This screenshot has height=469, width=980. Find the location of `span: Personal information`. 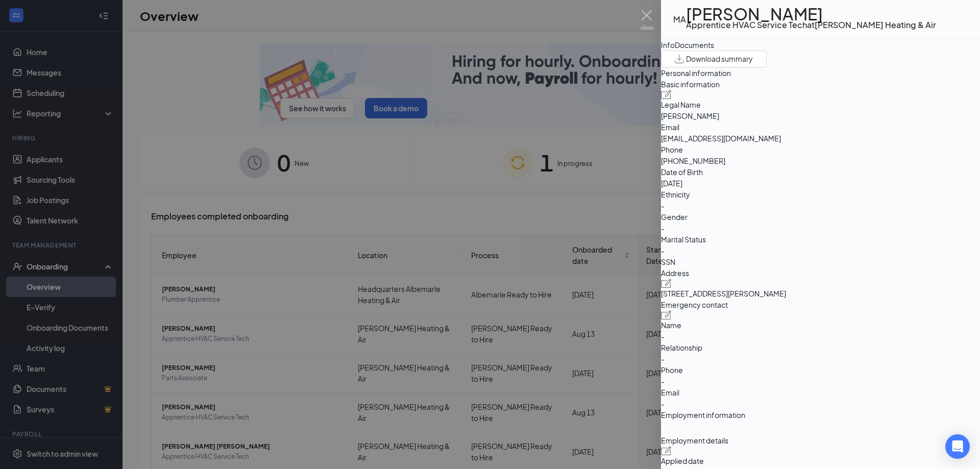

span: Personal information is located at coordinates (821, 73).